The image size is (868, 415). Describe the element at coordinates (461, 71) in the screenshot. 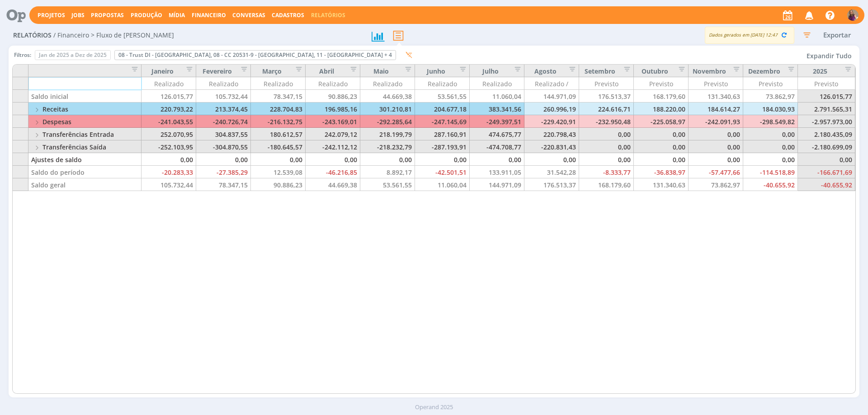

I see `button: Editar filtro para Coluna Junho` at that location.